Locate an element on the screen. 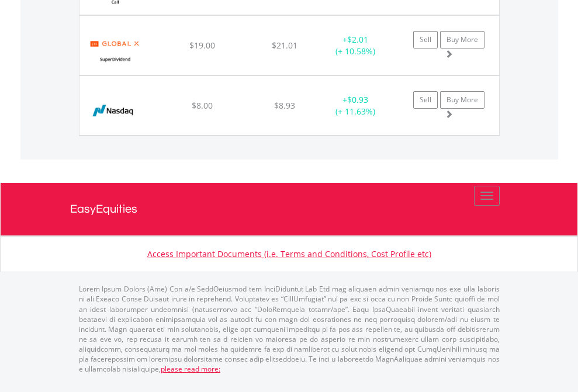 The width and height of the screenshot is (578, 392). span: $8.00 is located at coordinates (202, 105).